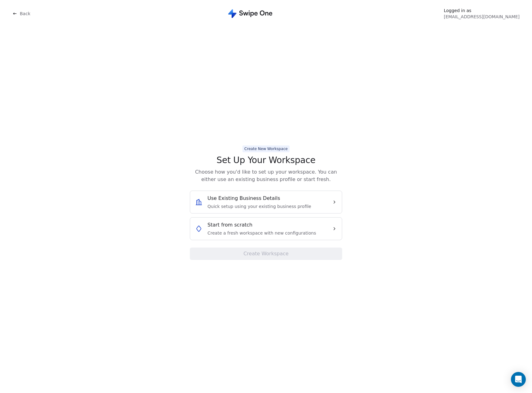 The image size is (532, 393). Describe the element at coordinates (518, 379) in the screenshot. I see `div: Open Intercom Messenger` at that location.